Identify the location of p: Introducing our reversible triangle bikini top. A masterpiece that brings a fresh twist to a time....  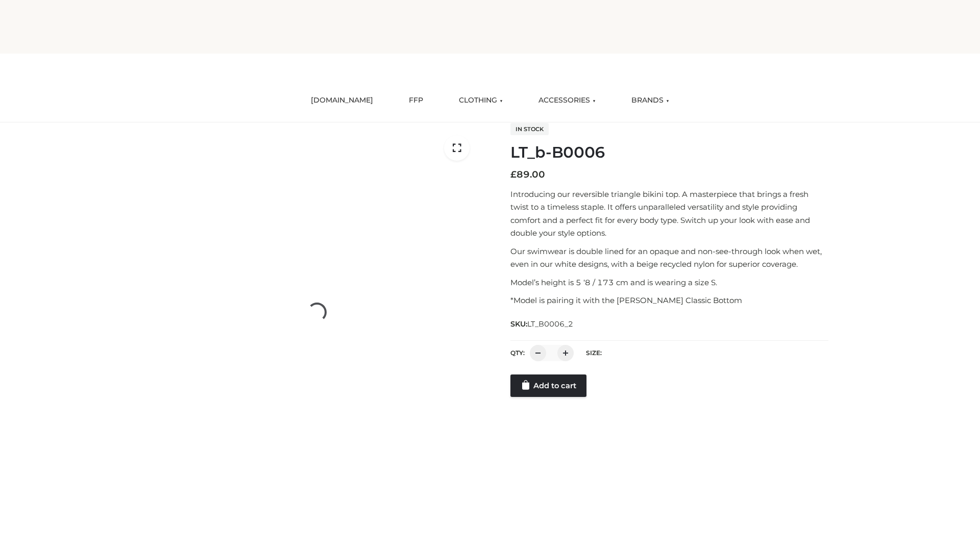
(669, 214).